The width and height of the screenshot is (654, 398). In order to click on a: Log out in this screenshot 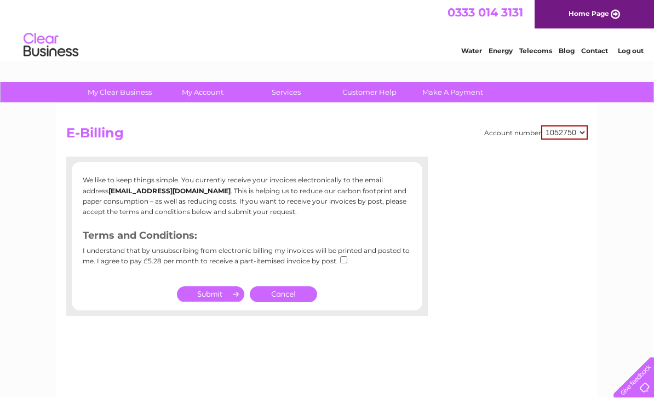, I will do `click(630, 50)`.